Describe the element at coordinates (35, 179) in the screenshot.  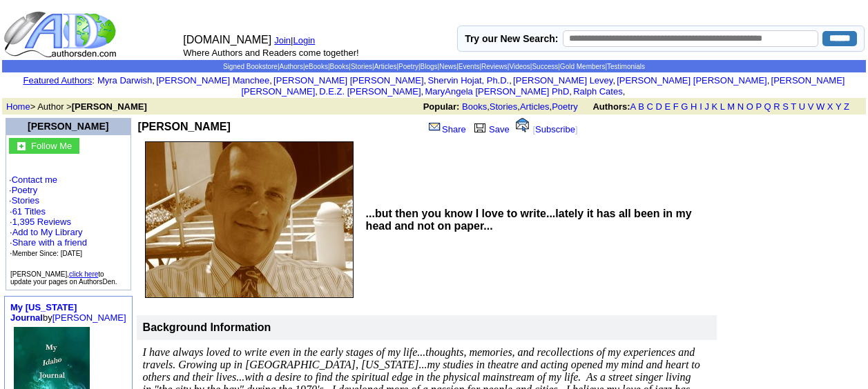
I see `a: Contact me` at that location.